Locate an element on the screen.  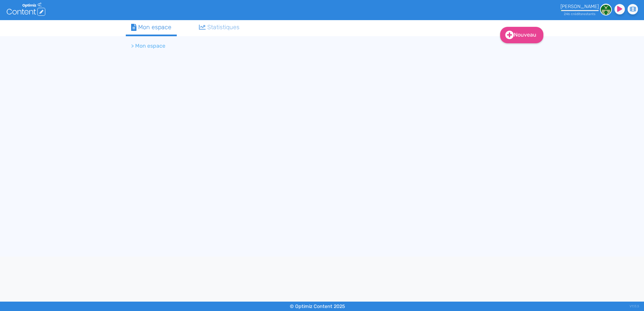
div: Statistiques is located at coordinates (219, 27).